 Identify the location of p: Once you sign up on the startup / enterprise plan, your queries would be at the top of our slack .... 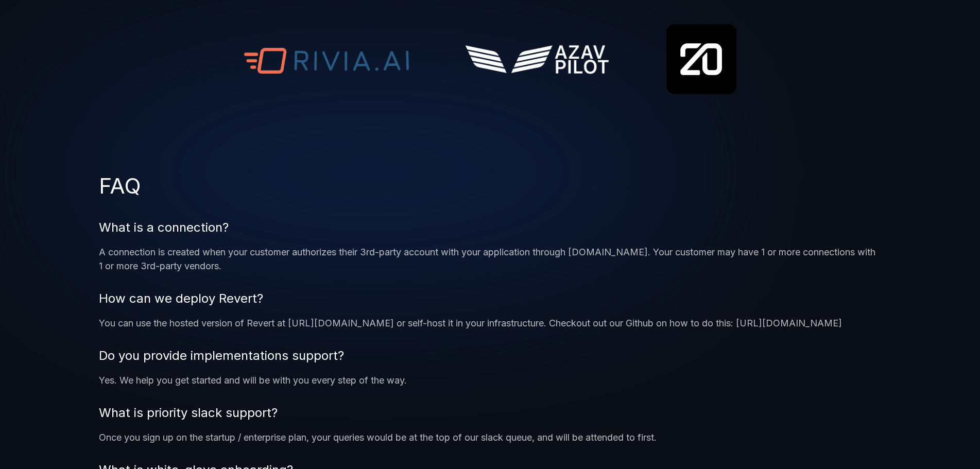
(490, 437).